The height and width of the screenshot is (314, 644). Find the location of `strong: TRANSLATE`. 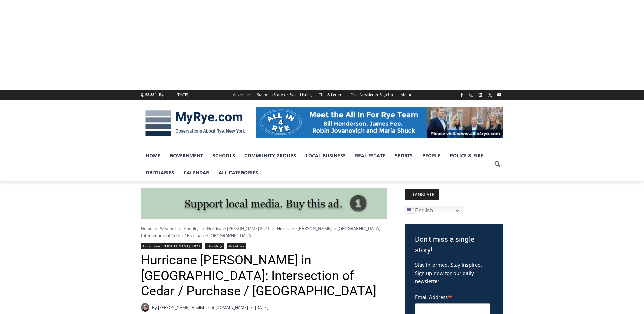

strong: TRANSLATE is located at coordinates (422, 195).